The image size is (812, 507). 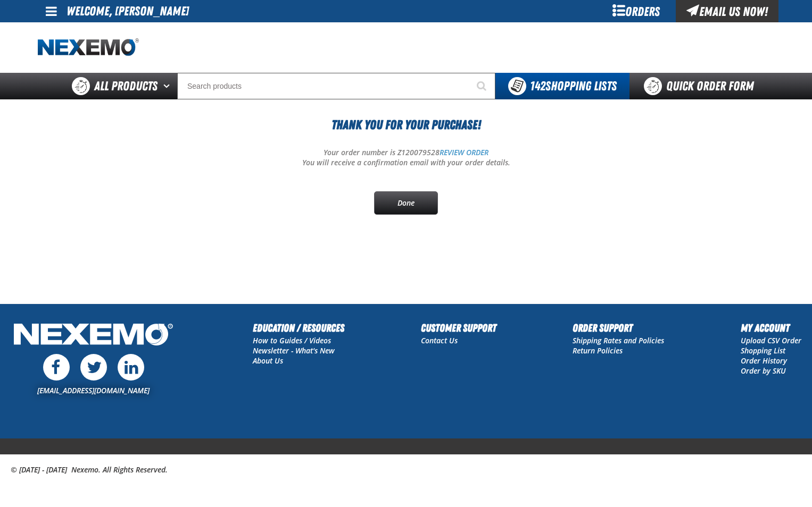 I want to click on h2: Education / Resources, so click(x=298, y=328).